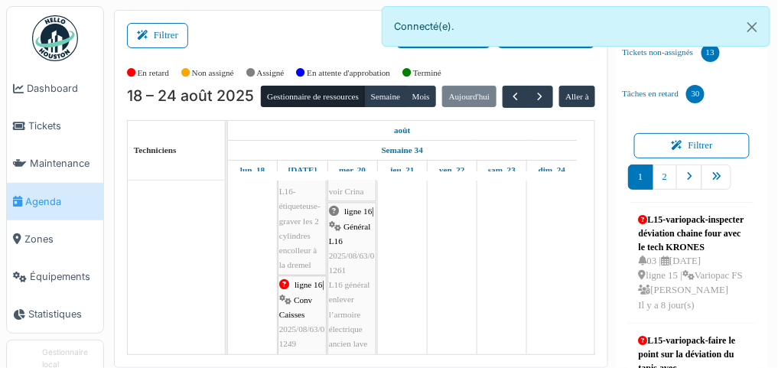 The image size is (778, 368). What do you see at coordinates (349, 234) in the screenshot?
I see `span: Général L16` at bounding box center [349, 234].